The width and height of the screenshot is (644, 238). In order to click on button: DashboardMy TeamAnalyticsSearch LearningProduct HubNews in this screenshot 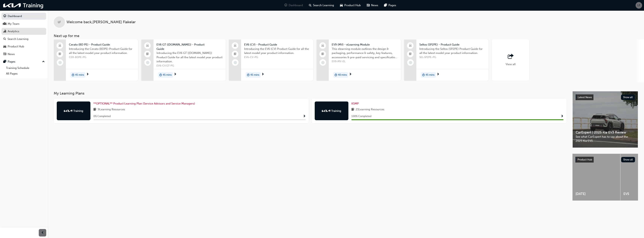, I will do `click(24, 35)`.